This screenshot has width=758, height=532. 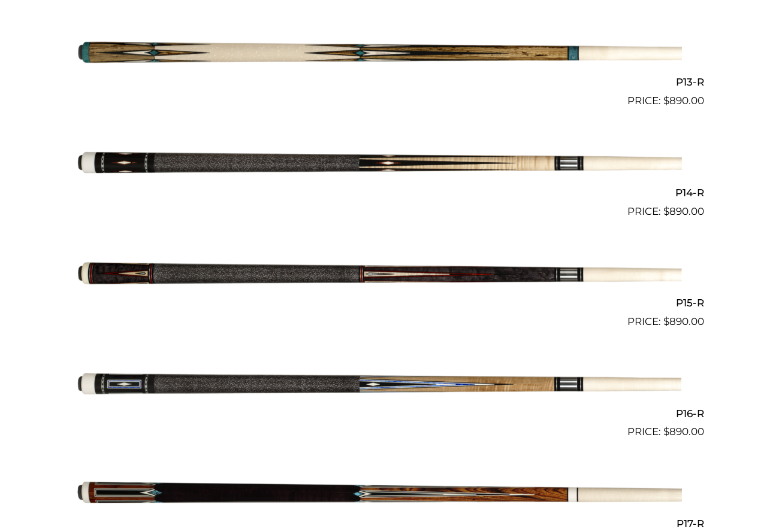 What do you see at coordinates (379, 192) in the screenshot?
I see `h2: P14-R` at bounding box center [379, 192].